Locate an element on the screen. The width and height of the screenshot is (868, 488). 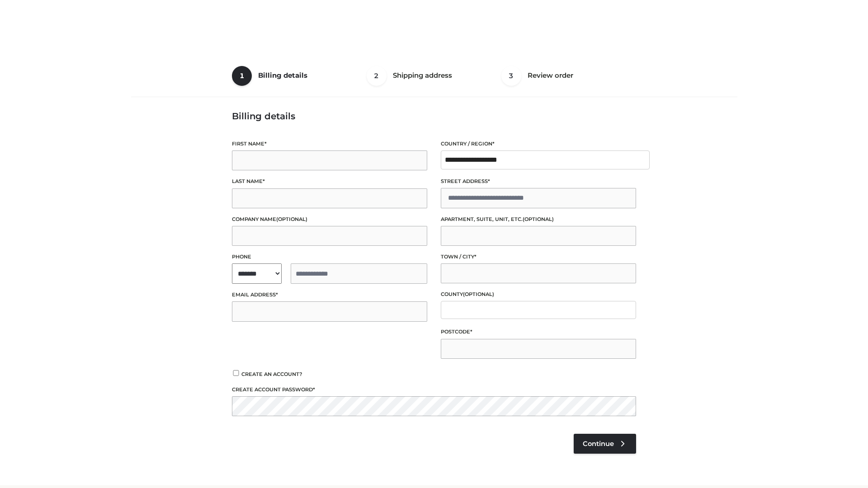
label: Street address is located at coordinates (538, 182).